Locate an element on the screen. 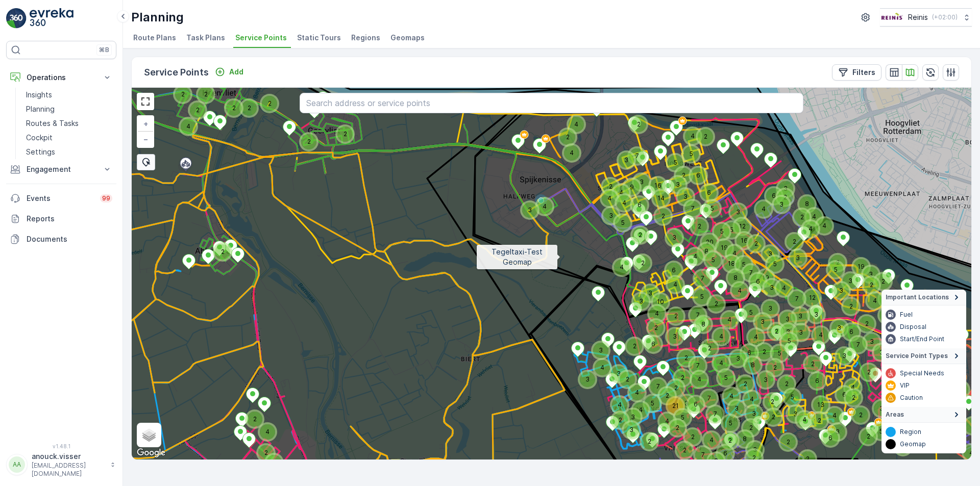 Image resolution: width=980 pixels, height=486 pixels. p: Insights is located at coordinates (39, 95).